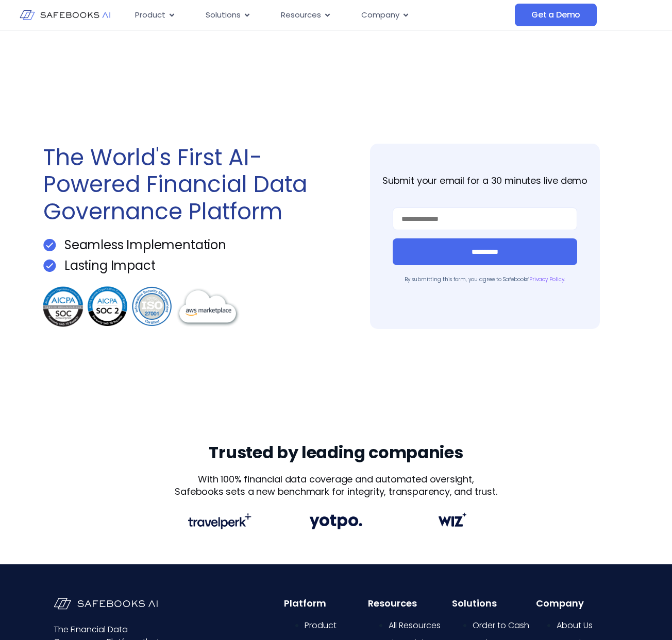 The height and width of the screenshot is (640, 672). What do you see at coordinates (335, 453) in the screenshot?
I see `h3: Trusted by leading companies` at bounding box center [335, 453].